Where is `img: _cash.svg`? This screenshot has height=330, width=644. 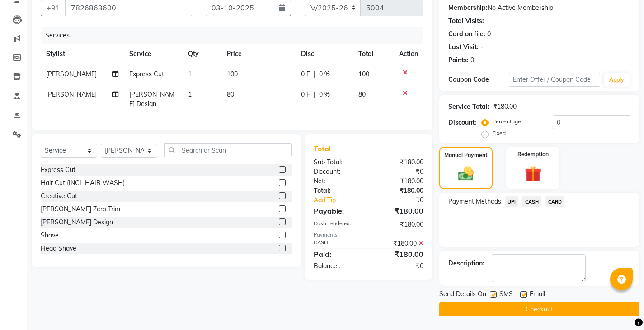 img: _cash.svg is located at coordinates (466, 174).